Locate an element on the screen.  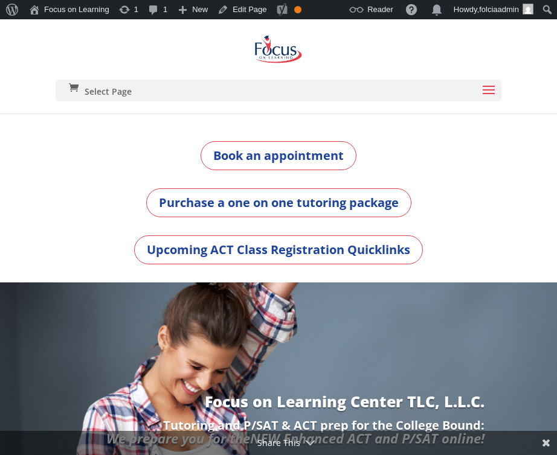
div: OK is located at coordinates (298, 10).